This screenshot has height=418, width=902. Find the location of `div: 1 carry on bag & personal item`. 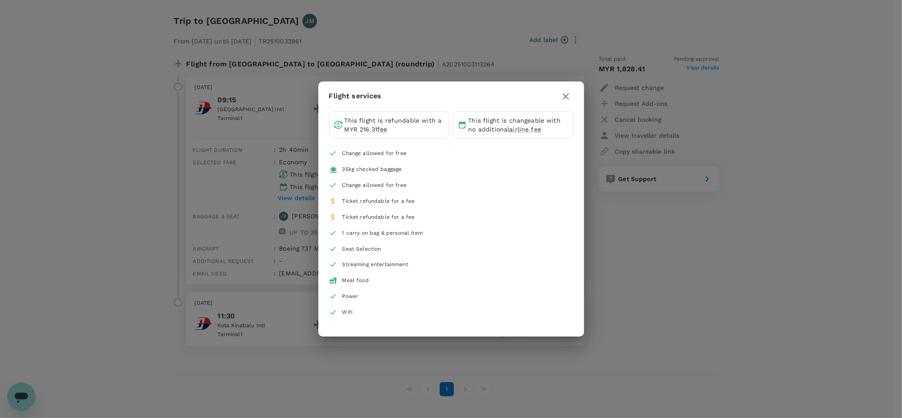

div: 1 carry on bag & personal item is located at coordinates (383, 233).